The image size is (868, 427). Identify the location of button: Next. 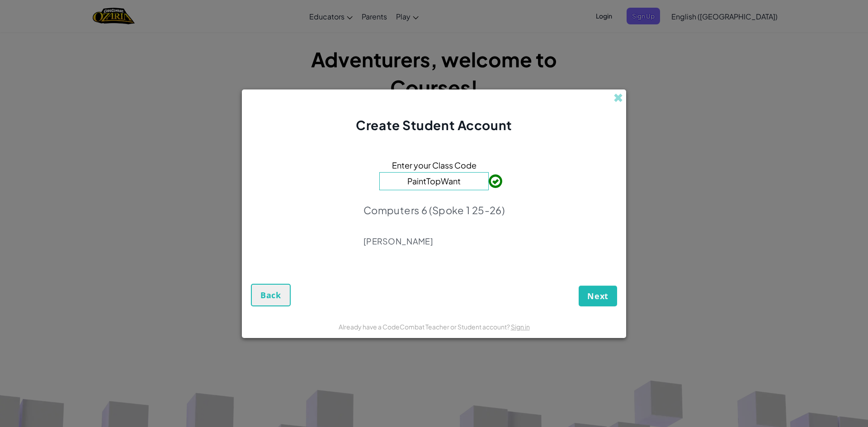
(597, 296).